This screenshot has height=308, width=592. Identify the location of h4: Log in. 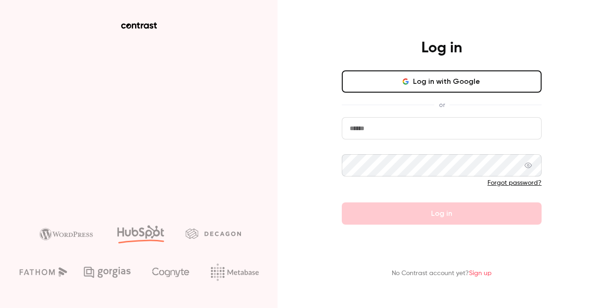
(442, 48).